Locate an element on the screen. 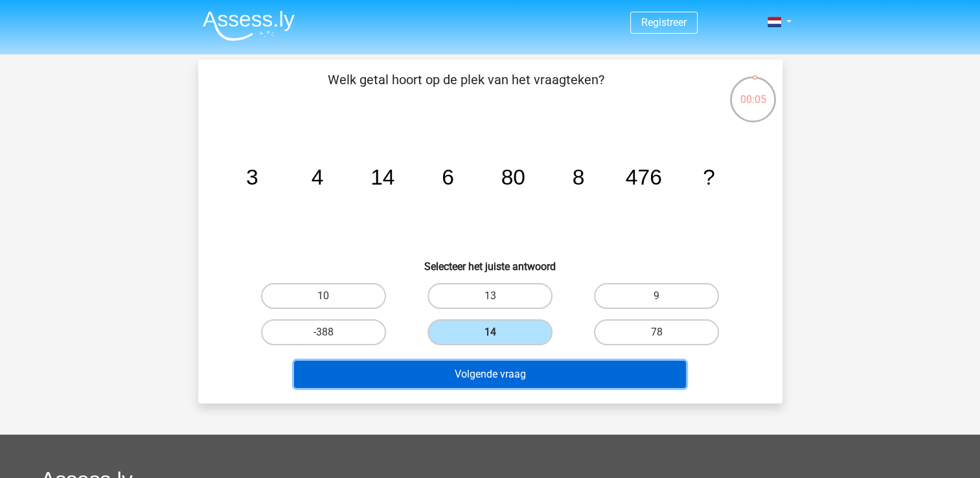  h6: Selecteer het juiste antwoord is located at coordinates (490, 261).